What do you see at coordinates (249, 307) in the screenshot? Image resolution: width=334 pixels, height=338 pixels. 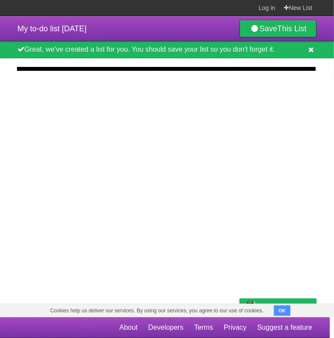 I see `img: Buy me a coffee` at bounding box center [249, 307].